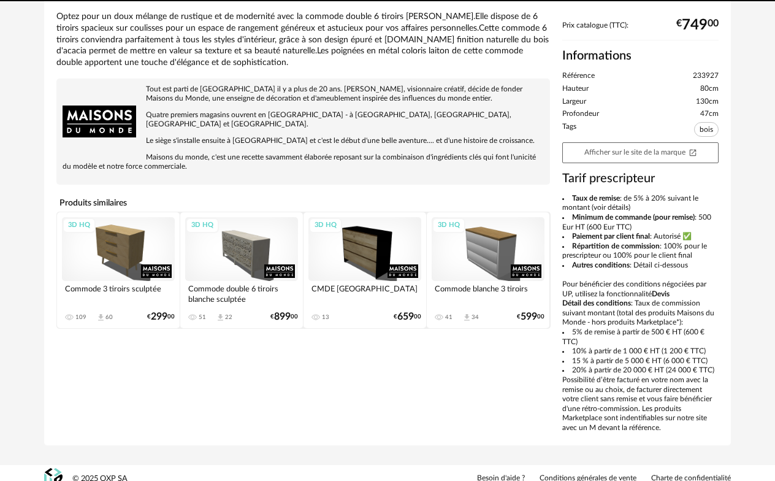  I want to click on div: Prix catalogue (TTC):, so click(640, 31).